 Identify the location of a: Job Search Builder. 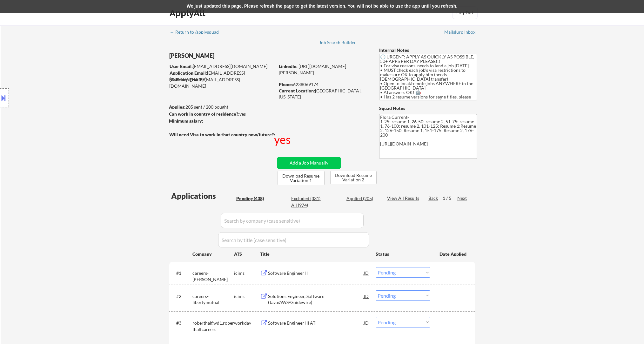
(338, 44).